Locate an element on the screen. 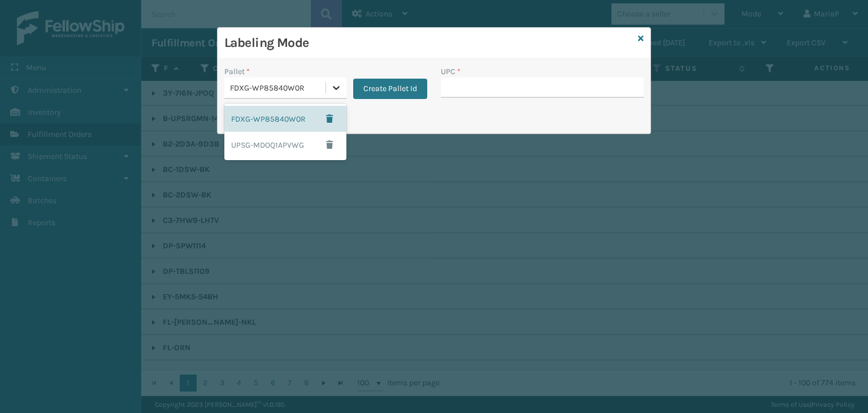  h3: Labeling Mode is located at coordinates (429, 43).